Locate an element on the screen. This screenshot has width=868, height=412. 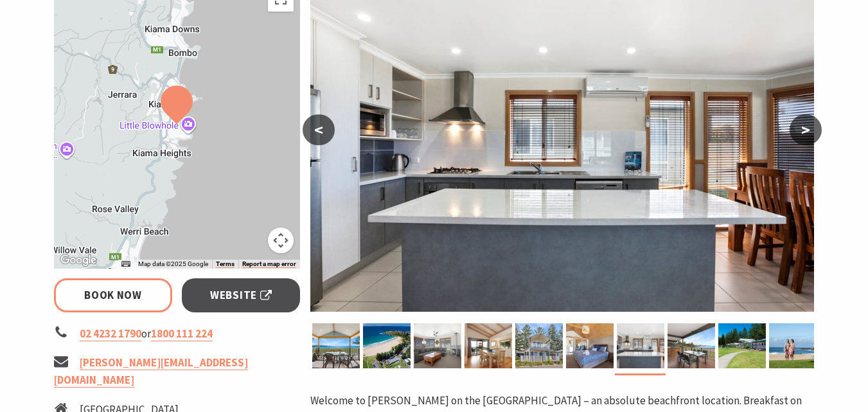
img: Google is located at coordinates (78, 260).